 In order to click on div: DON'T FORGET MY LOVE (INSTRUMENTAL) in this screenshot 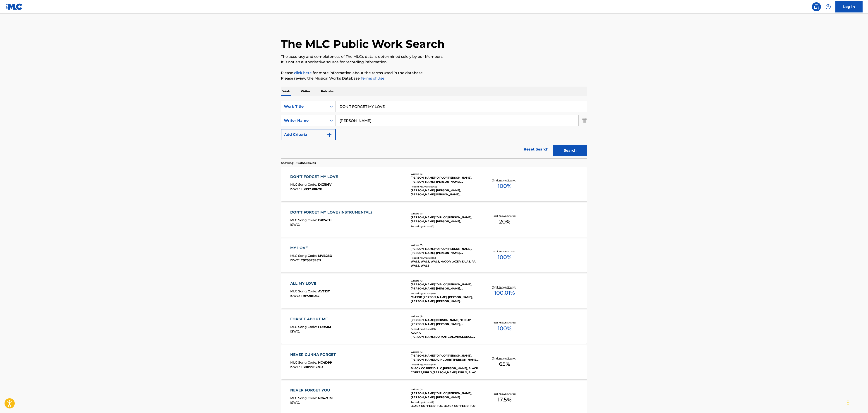, I will do `click(332, 212)`.